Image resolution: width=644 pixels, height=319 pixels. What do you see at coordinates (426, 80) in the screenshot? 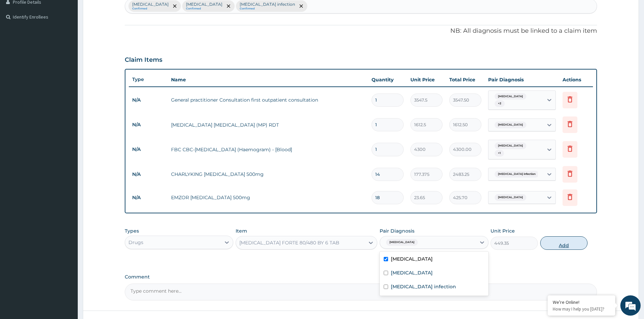
I see `th: Unit Price` at bounding box center [426, 80].